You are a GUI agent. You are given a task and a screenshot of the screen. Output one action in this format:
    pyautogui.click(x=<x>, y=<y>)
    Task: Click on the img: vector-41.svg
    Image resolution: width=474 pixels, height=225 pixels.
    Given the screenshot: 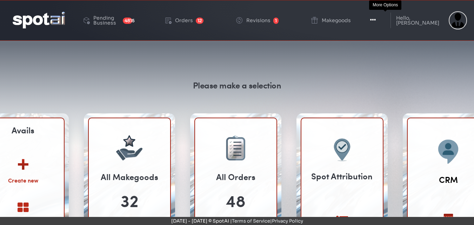 What is the action you would take?
    pyautogui.click(x=230, y=152)
    